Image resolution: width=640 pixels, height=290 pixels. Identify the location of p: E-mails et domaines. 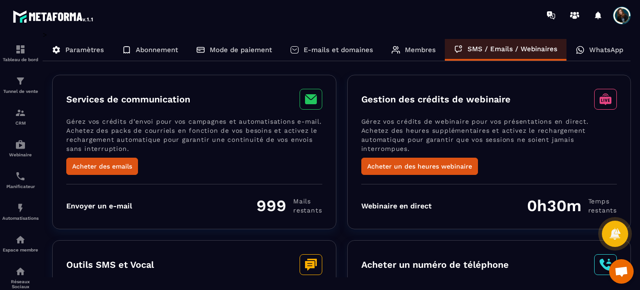
(338, 50).